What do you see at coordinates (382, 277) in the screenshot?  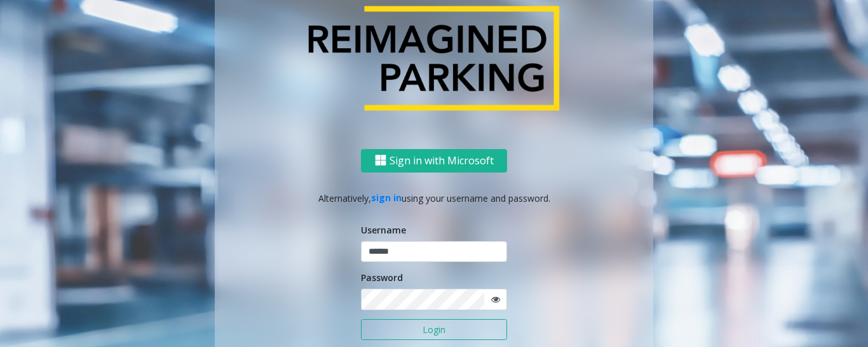 I see `label: Password` at bounding box center [382, 277].